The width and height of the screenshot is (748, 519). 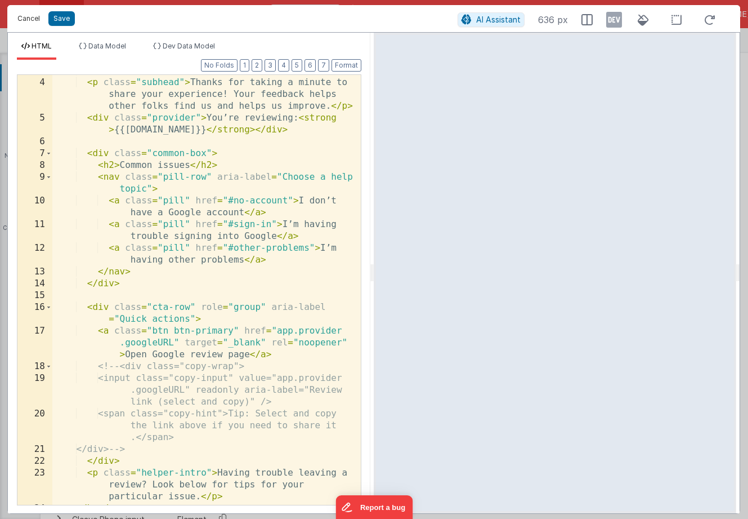 What do you see at coordinates (35, 342) in the screenshot?
I see `div: 17` at bounding box center [35, 342].